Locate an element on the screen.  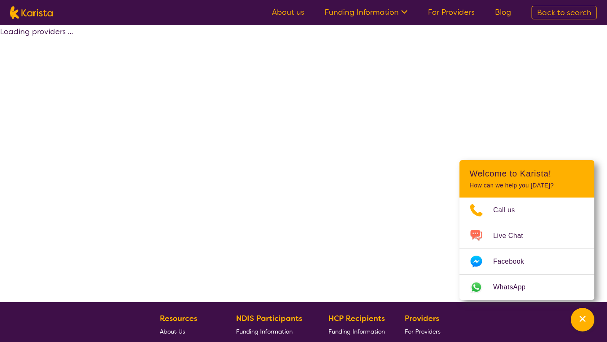
span: About Us is located at coordinates (172, 332).